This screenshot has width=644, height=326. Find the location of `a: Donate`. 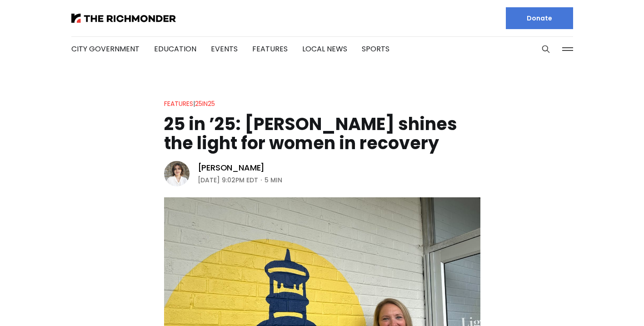

a: Donate is located at coordinates (540, 18).